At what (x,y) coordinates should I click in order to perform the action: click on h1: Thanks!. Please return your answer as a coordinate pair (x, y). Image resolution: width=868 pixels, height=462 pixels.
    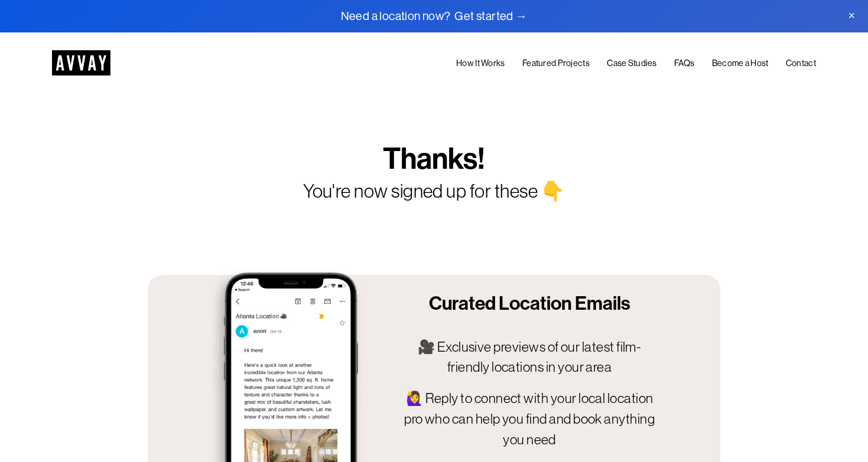
    Looking at the image, I should click on (433, 159).